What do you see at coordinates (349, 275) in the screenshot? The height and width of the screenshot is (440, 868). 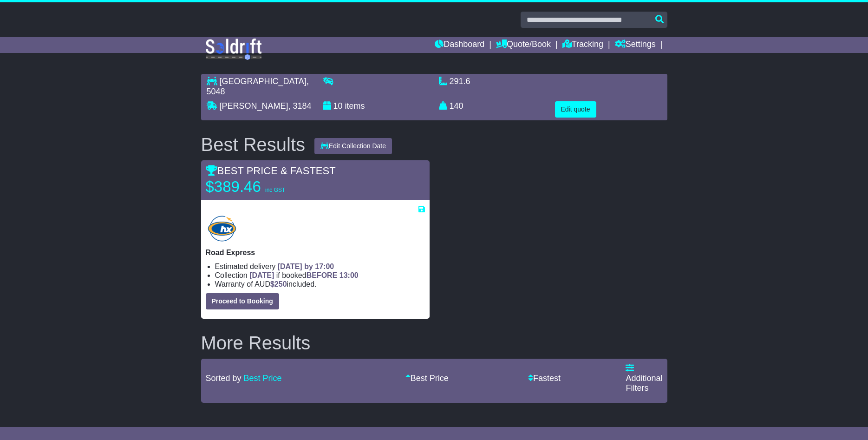 I see `span: 13:00` at bounding box center [349, 275].